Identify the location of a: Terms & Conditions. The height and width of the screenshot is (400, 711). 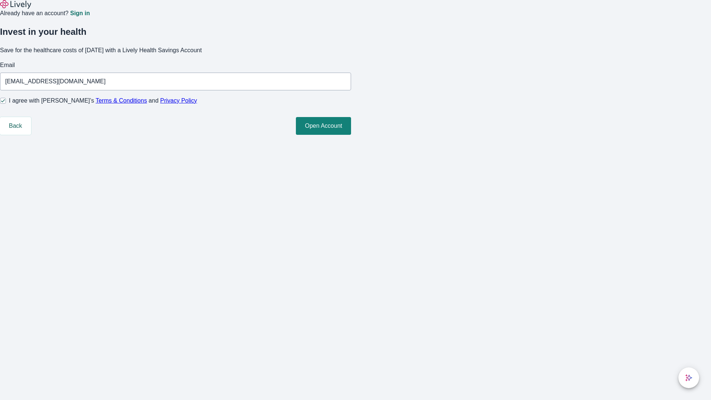
(121, 100).